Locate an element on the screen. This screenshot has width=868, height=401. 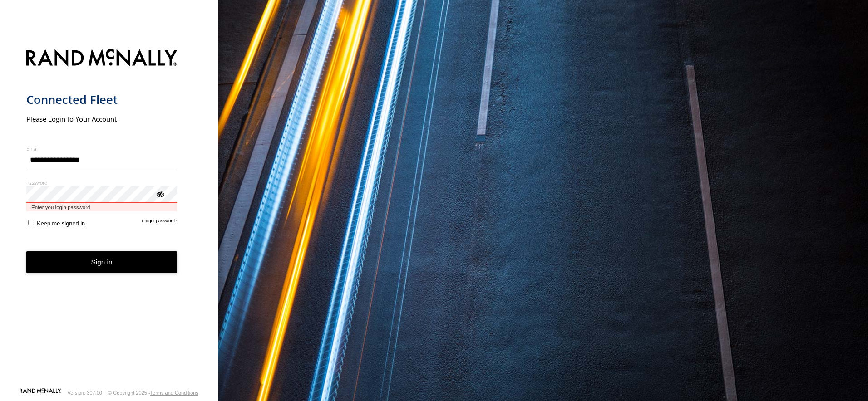
span: Keep me signed in is located at coordinates (61, 223).